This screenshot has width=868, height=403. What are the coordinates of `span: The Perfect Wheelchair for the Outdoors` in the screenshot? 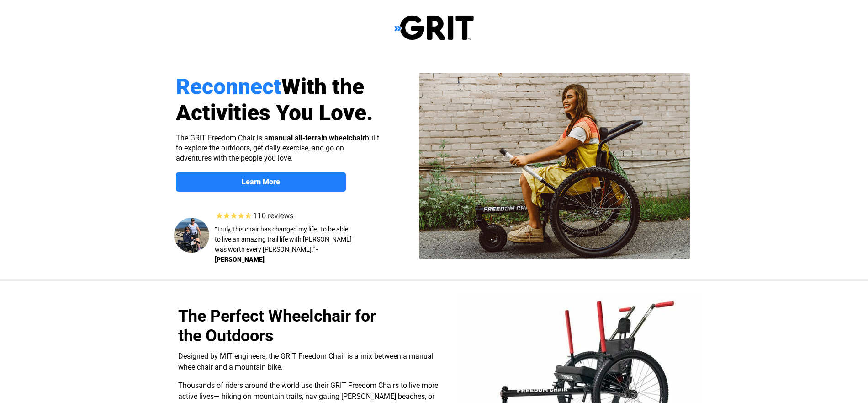 It's located at (277, 326).